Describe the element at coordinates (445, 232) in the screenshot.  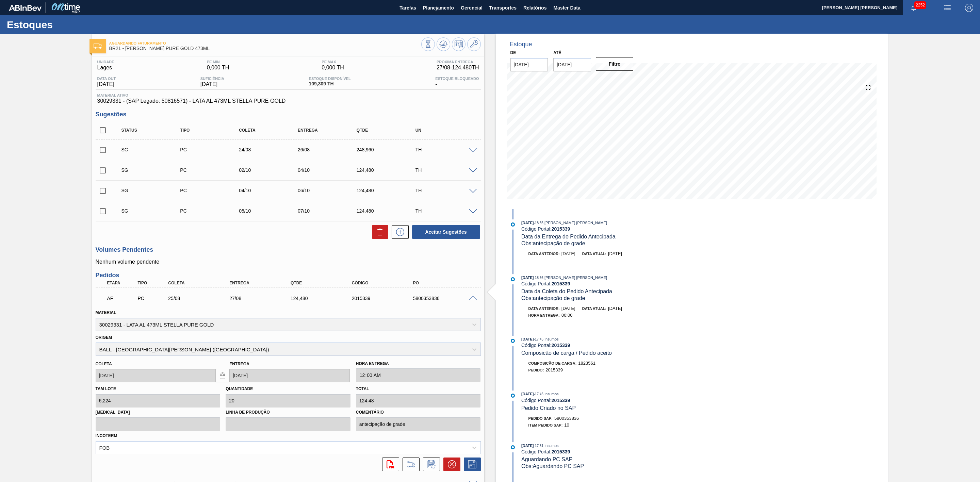
I see `div: Aceitar Sugestões` at that location.